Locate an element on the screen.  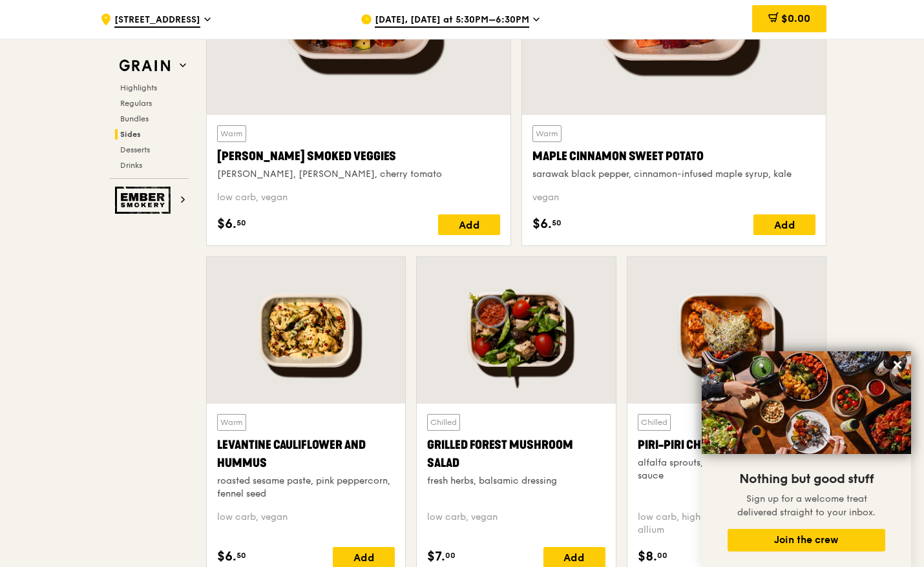
button: Close is located at coordinates (897, 365).